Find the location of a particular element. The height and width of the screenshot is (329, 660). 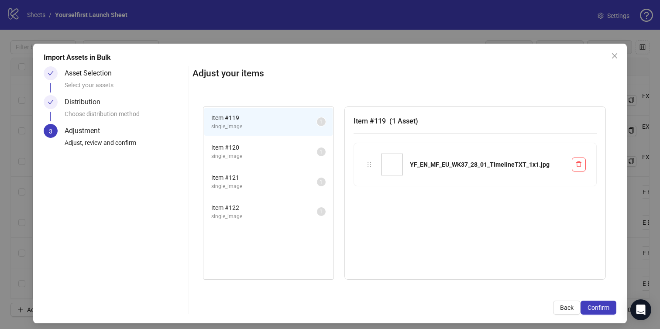

h3: Item # 119 is located at coordinates (476, 121).